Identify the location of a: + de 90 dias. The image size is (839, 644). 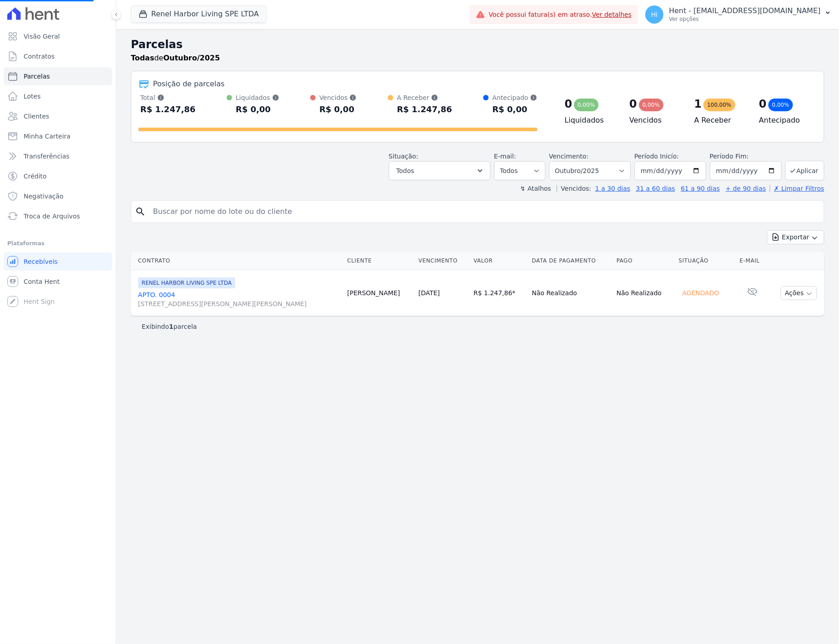
(746, 189).